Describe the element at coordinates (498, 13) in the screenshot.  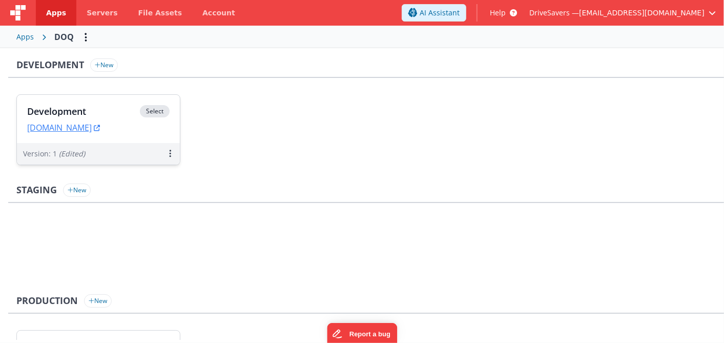
I see `span: Help` at that location.